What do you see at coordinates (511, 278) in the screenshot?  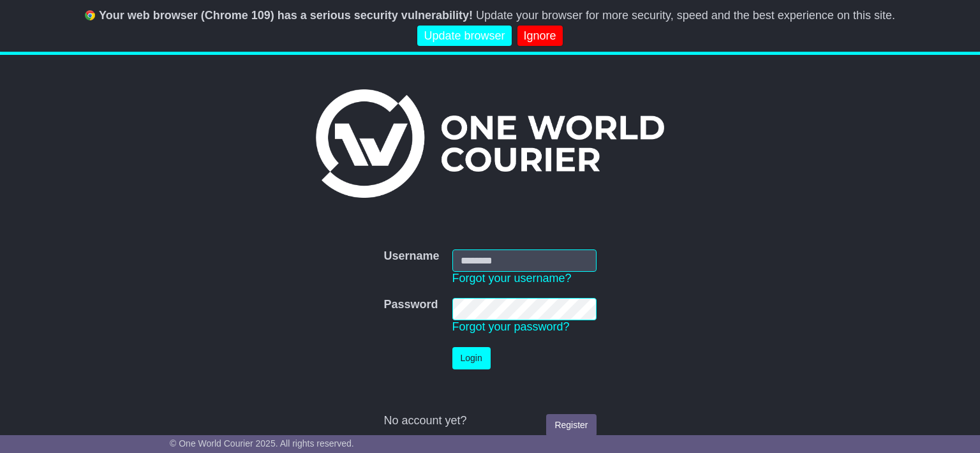 I see `a: Forgot your username?` at bounding box center [511, 278].